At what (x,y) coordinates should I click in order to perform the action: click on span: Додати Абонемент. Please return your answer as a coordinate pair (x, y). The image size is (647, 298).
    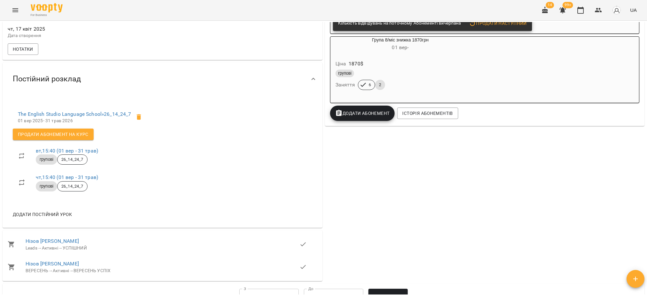
    Looking at the image, I should click on (362, 113).